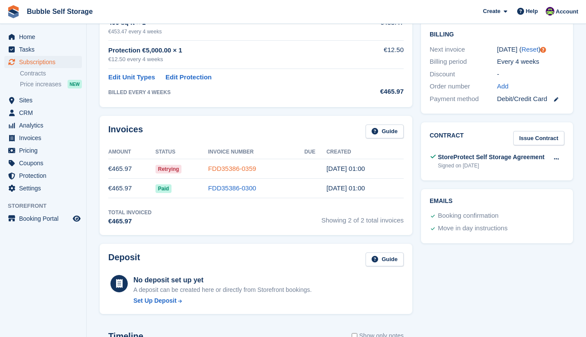  Describe the element at coordinates (316, 152) in the screenshot. I see `th: Due` at that location.